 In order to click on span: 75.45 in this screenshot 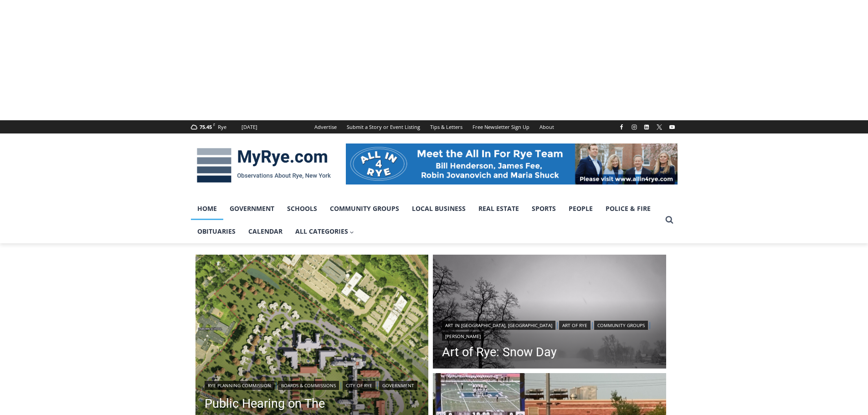, I will do `click(206, 126)`.